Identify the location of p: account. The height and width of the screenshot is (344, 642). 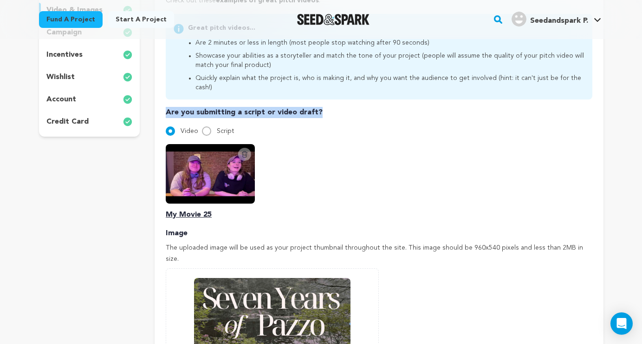
(61, 99).